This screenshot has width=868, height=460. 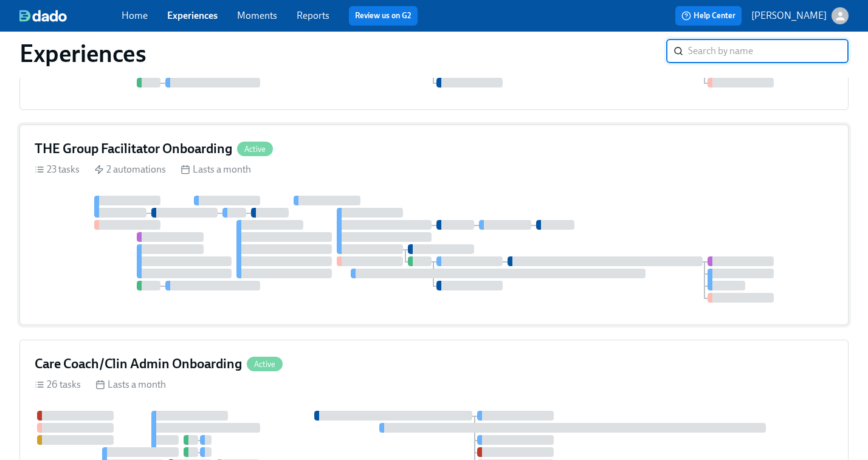 What do you see at coordinates (134, 15) in the screenshot?
I see `a: Home` at bounding box center [134, 15].